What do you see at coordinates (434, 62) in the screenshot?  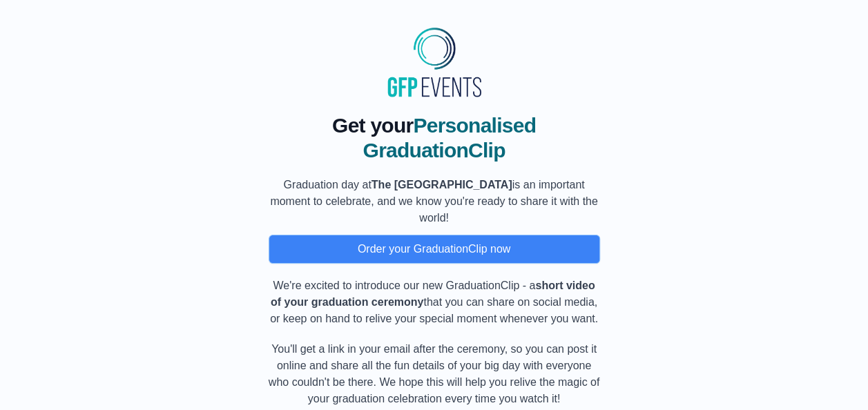 I see `img: MyGraduationClip` at bounding box center [434, 62].